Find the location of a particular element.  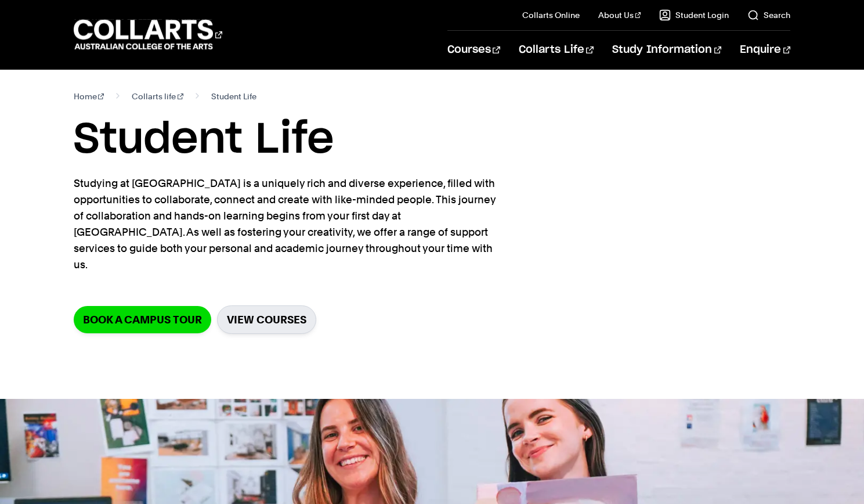

a: Search is located at coordinates (769, 15).